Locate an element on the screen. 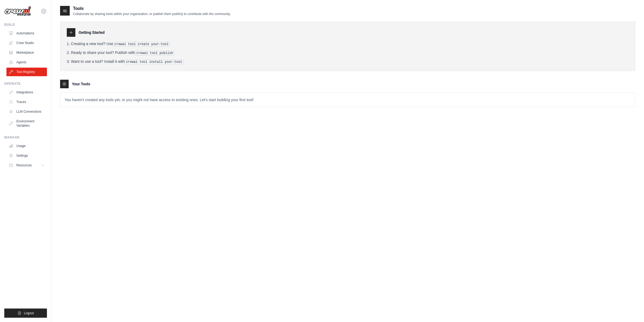  button: Logout is located at coordinates (25, 313).